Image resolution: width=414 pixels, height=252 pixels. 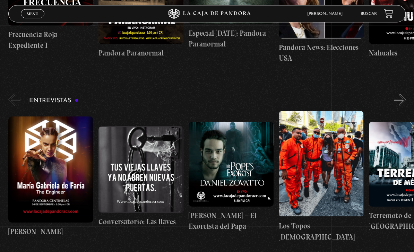 What do you see at coordinates (388, 14) in the screenshot?
I see `a: View your shopping cart` at bounding box center [388, 14].